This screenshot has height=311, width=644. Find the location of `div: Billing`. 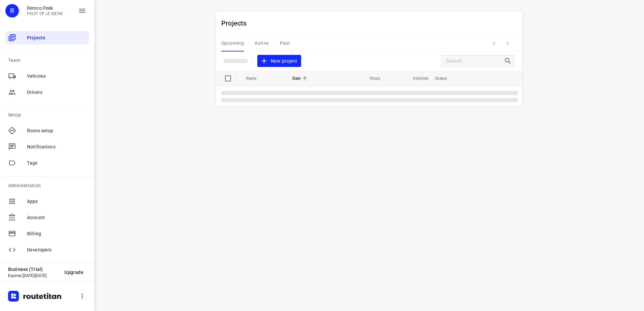

div: Billing is located at coordinates (47, 234).